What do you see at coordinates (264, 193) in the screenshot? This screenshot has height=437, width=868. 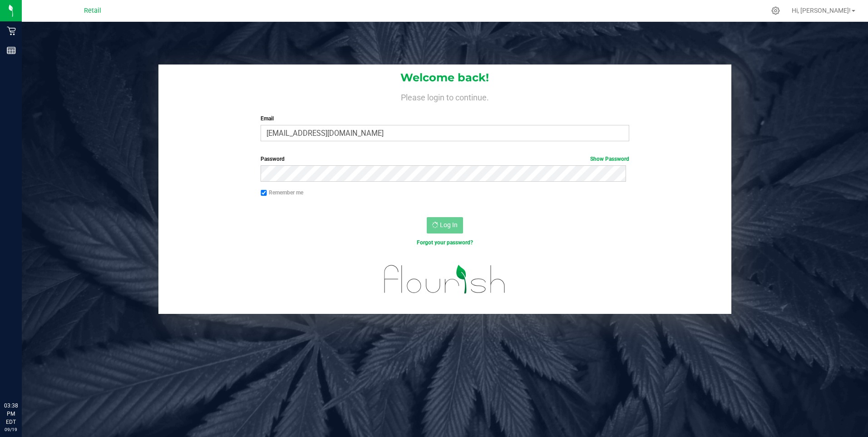 I see `input: Remember me` at bounding box center [264, 193].